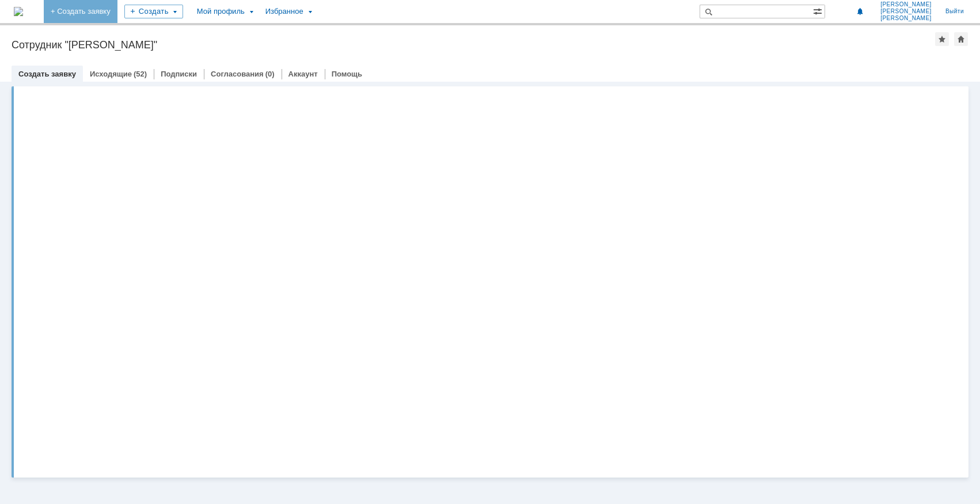  What do you see at coordinates (819, 11) in the screenshot?
I see `span: Расширенный поиск` at bounding box center [819, 11].